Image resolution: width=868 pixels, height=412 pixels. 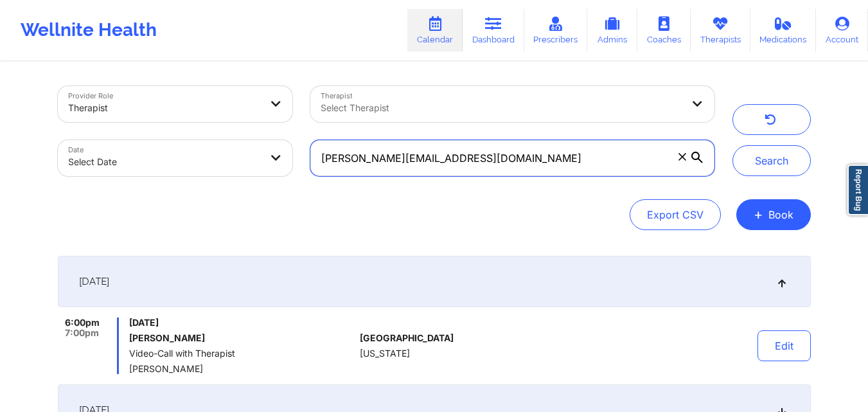 What do you see at coordinates (435, 30) in the screenshot?
I see `a: Calendar` at bounding box center [435, 30].